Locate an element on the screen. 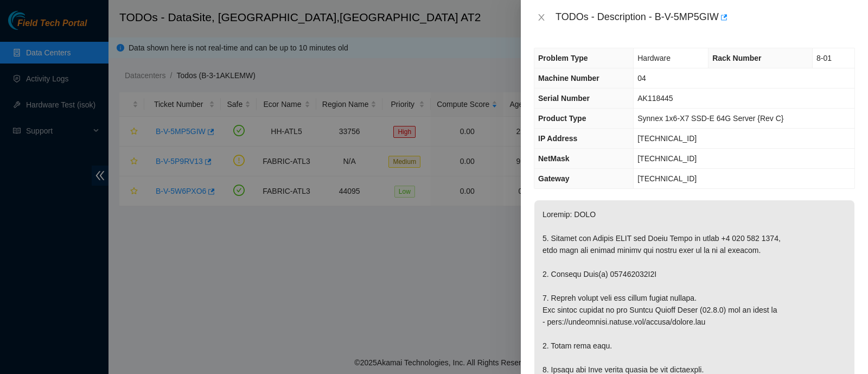 The image size is (868, 374). span: Product Type is located at coordinates (562, 119).